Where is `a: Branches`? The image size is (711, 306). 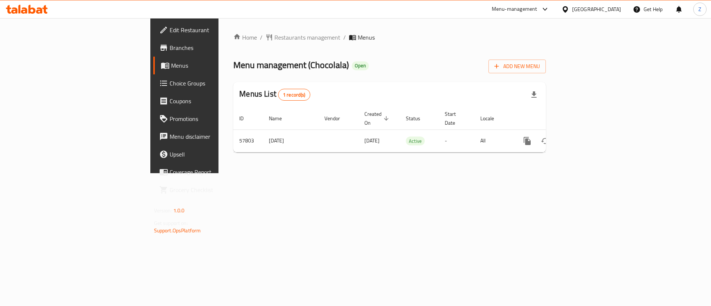
a: Branches is located at coordinates (211, 48).